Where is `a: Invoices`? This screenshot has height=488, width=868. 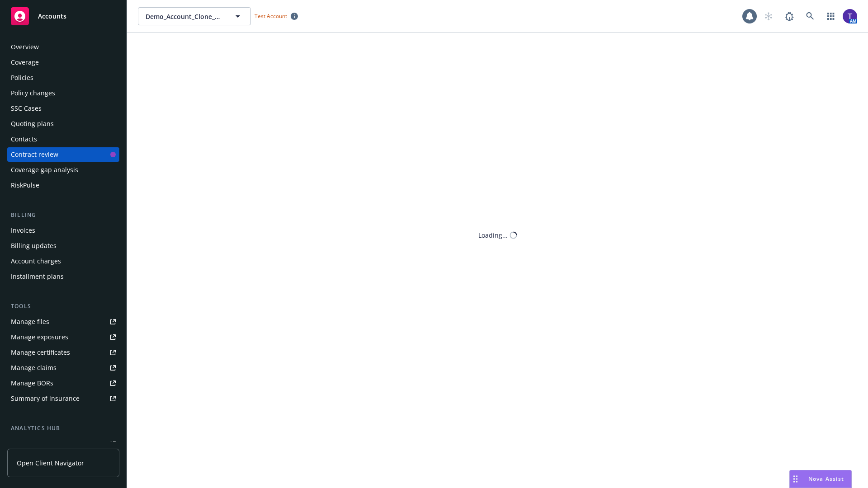 a: Invoices is located at coordinates (64, 230).